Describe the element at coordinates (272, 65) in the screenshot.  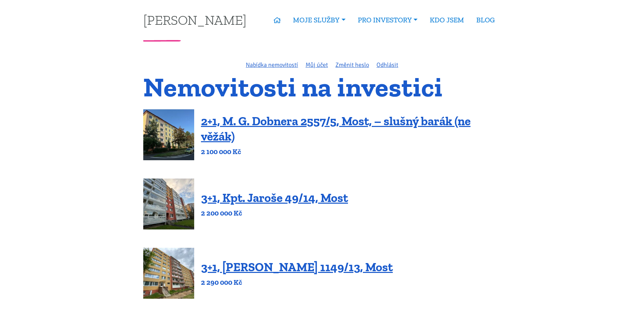
I see `a: Nabídka nemovitostí` at that location.